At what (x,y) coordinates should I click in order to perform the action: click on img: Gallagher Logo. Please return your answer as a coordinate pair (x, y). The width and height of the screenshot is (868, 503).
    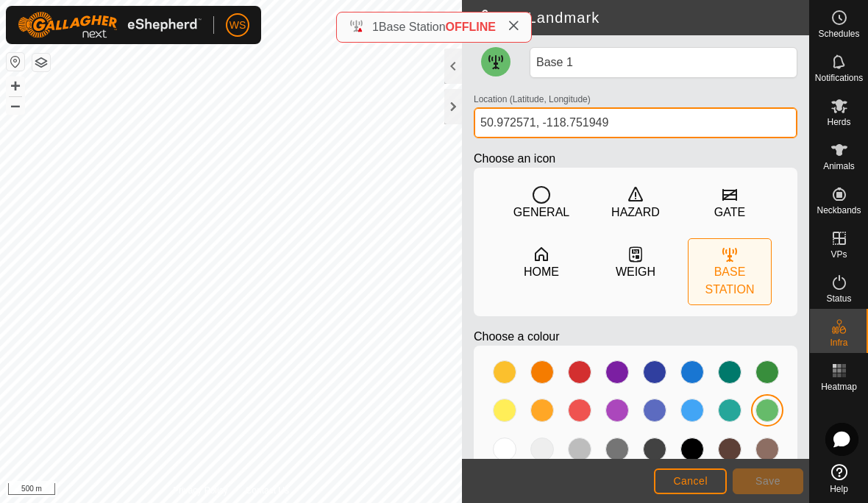
    Looking at the image, I should click on (109, 25).